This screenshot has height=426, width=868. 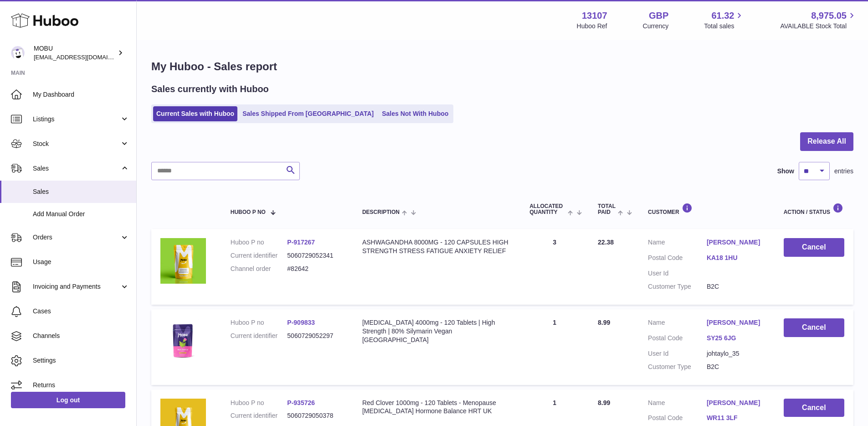 I want to click on span: 8,975.05, so click(x=829, y=15).